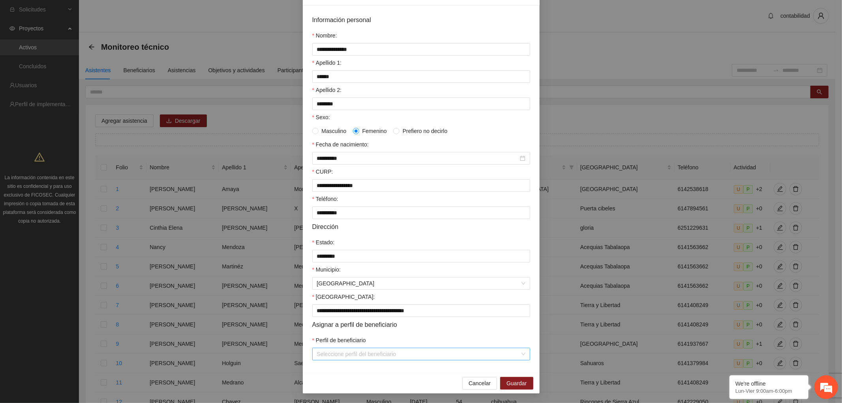 Image resolution: width=842 pixels, height=403 pixels. I want to click on div: Dejar un mensaje, so click(87, 45).